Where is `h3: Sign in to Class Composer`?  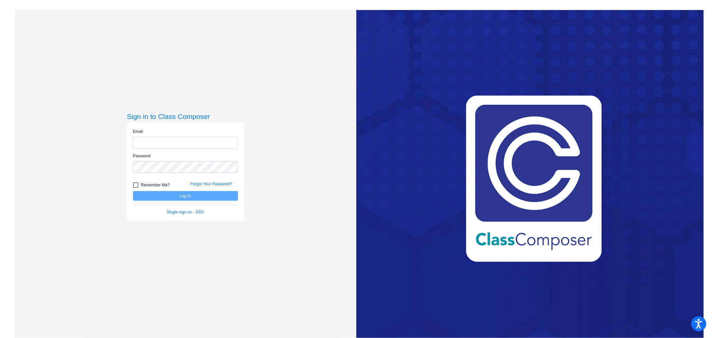 h3: Sign in to Class Composer is located at coordinates (186, 116).